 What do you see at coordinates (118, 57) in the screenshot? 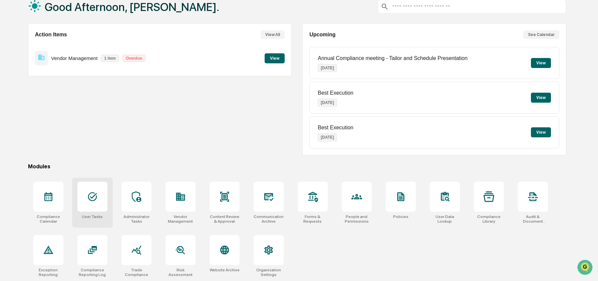
I see `button: Start new chat` at bounding box center [118, 57].